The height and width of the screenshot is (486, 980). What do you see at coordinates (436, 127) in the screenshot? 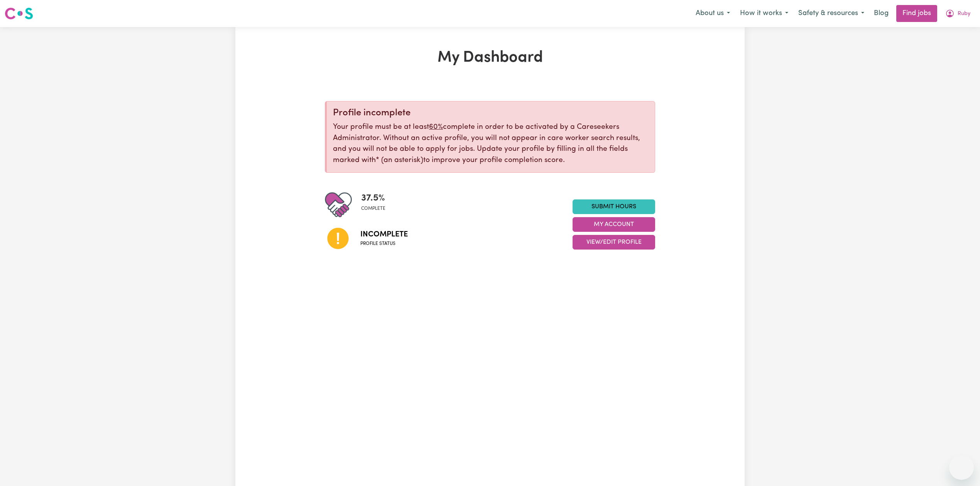
I see `u: 60%` at bounding box center [436, 127].